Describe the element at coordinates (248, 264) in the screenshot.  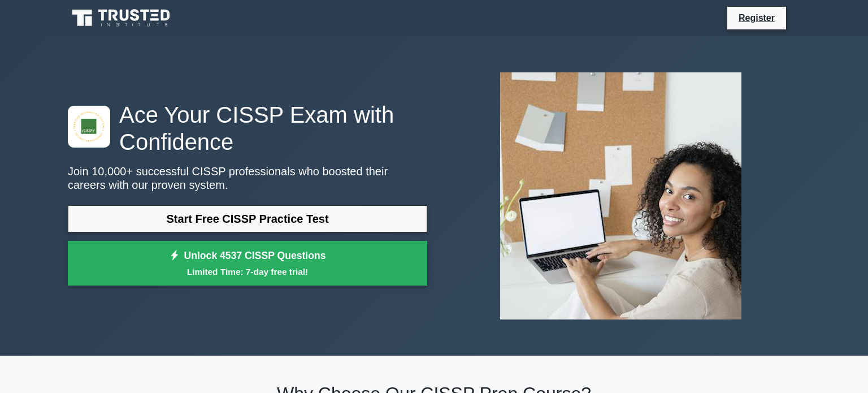
I see `a: Unlock 4537 CISSP QuestionsLimited Time: 7-day free trial!` at that location.